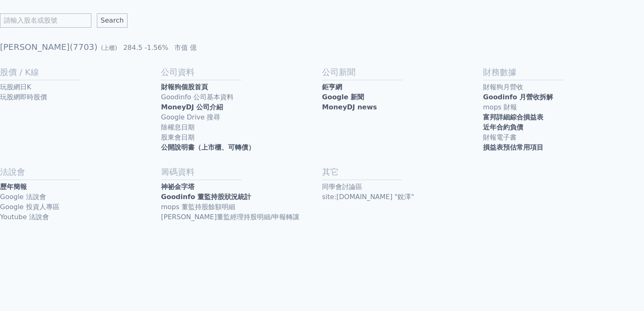 The width and height of the screenshot is (644, 311). I want to click on span: 市值 億, so click(185, 47).